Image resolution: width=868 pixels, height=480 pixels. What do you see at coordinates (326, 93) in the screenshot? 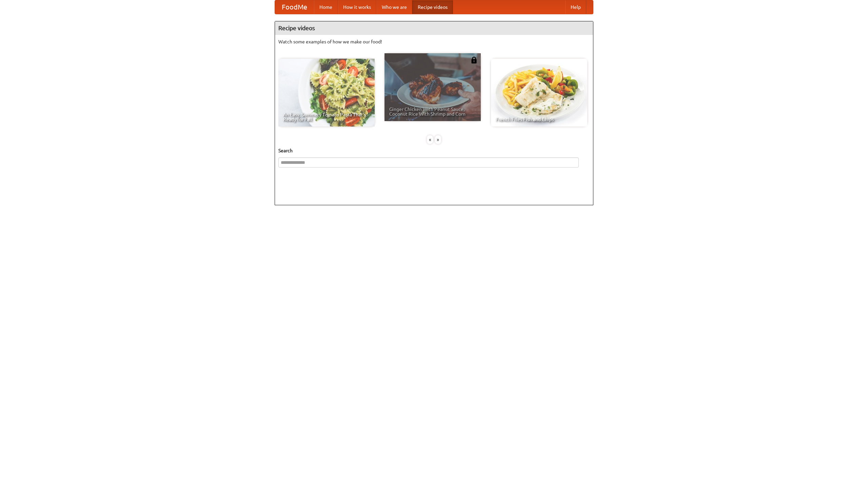
I see `a: An Easy, Summery Tomato Pasta That's Ready for Fall` at bounding box center [326, 93].